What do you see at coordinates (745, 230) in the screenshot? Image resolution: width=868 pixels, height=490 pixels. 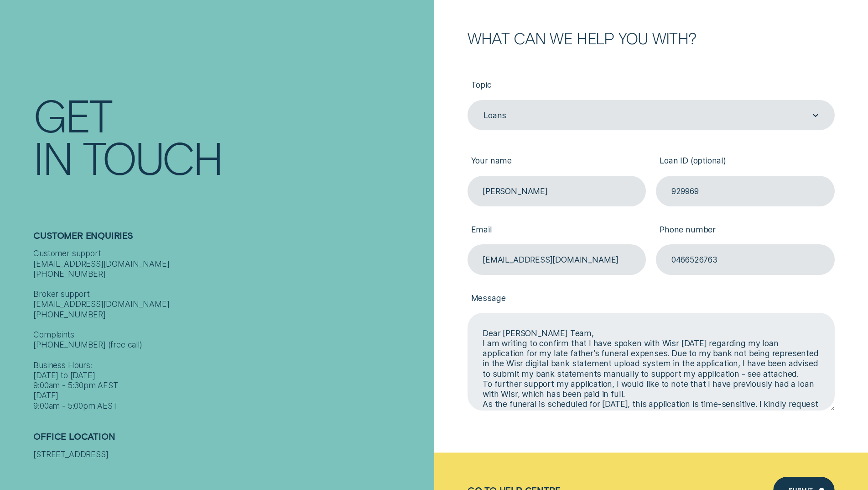 I see `label: Phone number` at bounding box center [745, 230].